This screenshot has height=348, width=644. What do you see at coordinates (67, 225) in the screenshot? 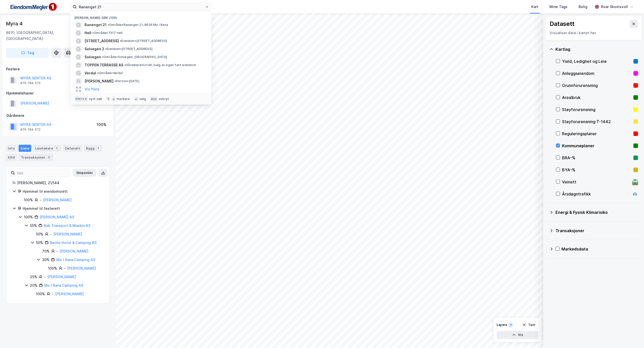
I see `a: Bab Transport & Maskin AS` at bounding box center [67, 225].